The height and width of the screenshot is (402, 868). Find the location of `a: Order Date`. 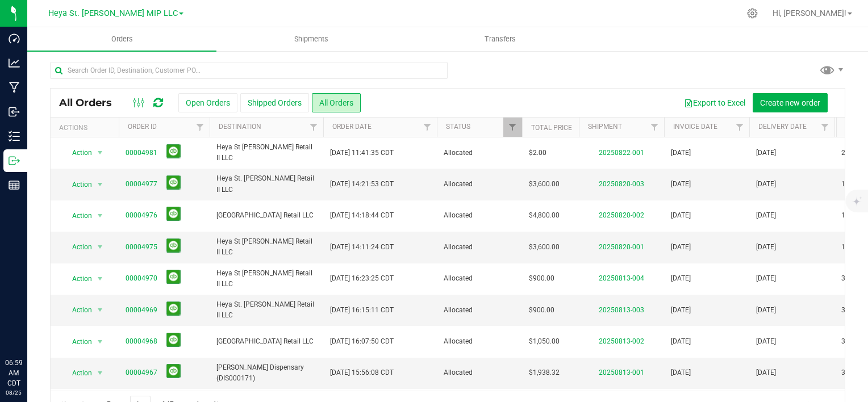

a: Order Date is located at coordinates (351, 127).